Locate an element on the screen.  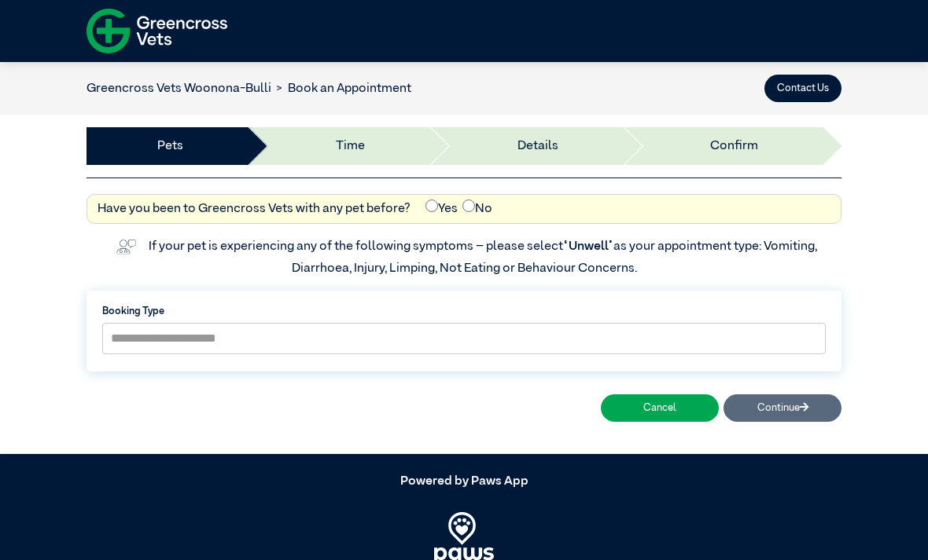
a: Greencross Vets Woonona-Bulli is located at coordinates (178, 89).